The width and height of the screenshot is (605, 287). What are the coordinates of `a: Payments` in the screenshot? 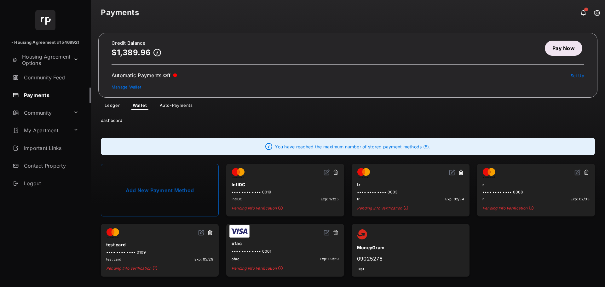 It's located at (50, 95).